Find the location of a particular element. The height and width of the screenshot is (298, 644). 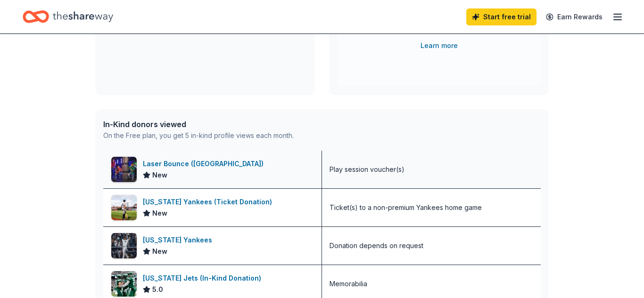

div: Memorabilia is located at coordinates (348, 284).